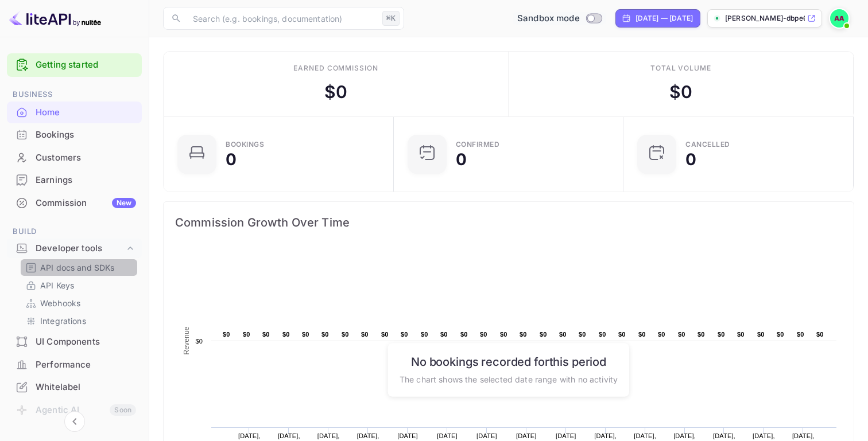  What do you see at coordinates (75, 421) in the screenshot?
I see `button: Collapse navigation` at bounding box center [75, 421].